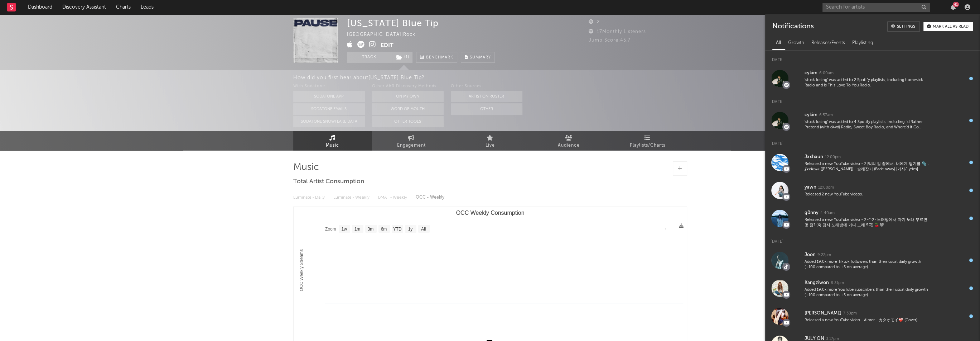  Describe the element at coordinates (828, 213) in the screenshot. I see `div: 4:40am` at that location.